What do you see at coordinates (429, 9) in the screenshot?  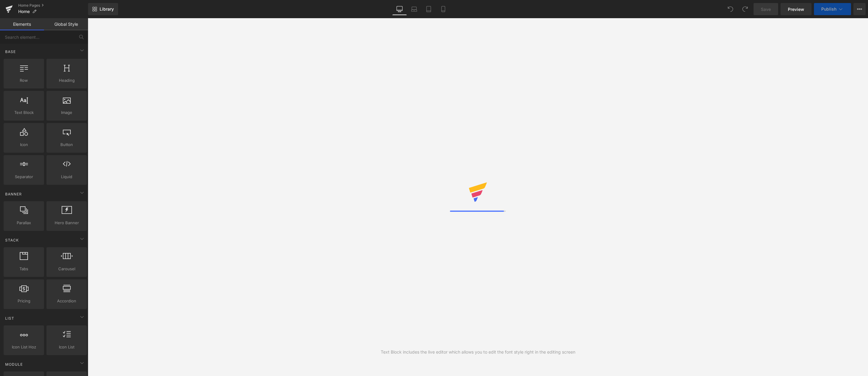 I see `a: Tablet` at bounding box center [429, 9].